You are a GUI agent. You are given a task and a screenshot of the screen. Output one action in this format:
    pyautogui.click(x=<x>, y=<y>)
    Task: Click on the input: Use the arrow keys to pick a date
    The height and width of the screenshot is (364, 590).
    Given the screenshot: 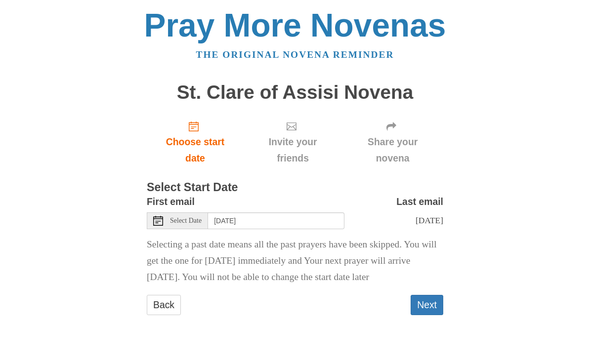 What is the action you would take?
    pyautogui.click(x=276, y=221)
    